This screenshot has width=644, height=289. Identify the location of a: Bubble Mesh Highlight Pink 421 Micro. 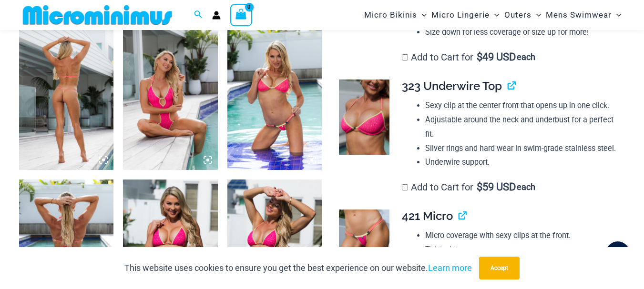
(364, 247).